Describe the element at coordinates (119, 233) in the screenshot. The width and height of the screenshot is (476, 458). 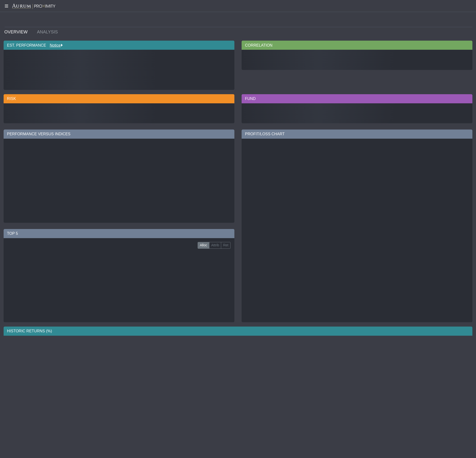
I see `div: TOP 5` at that location.